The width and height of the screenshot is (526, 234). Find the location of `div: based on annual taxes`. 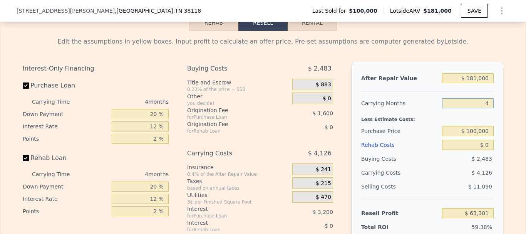

div: based on annual taxes is located at coordinates (238, 188).